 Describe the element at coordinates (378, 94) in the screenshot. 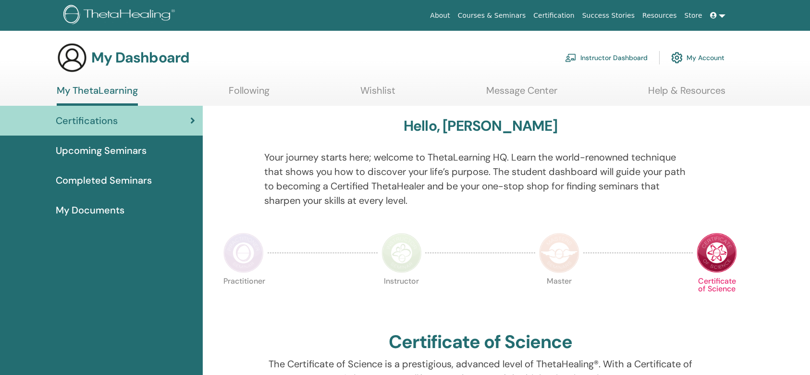

I see `a: Wishlist` at that location.